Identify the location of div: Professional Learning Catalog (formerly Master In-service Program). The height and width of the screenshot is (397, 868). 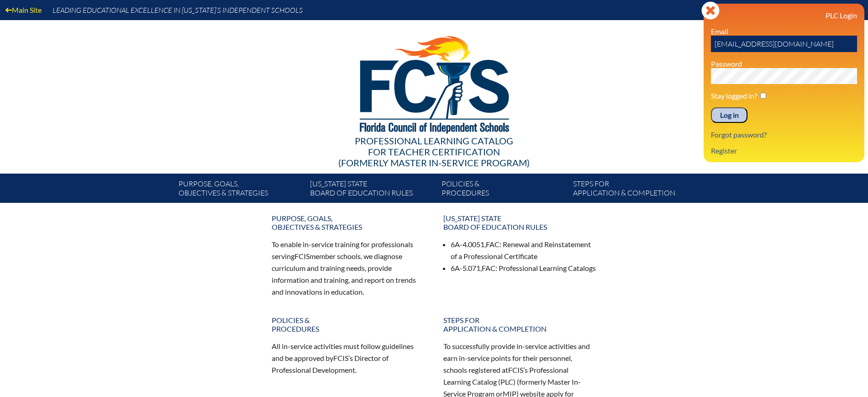
(434, 151).